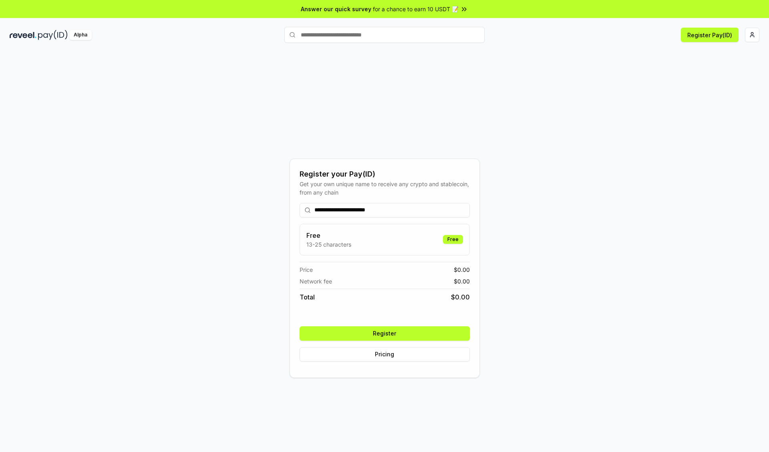 The image size is (769, 452). Describe the element at coordinates (384, 333) in the screenshot. I see `button: Register` at that location.